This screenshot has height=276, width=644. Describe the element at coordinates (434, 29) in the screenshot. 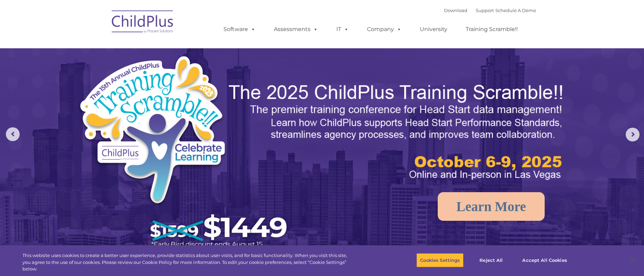

I see `a: University` at that location.